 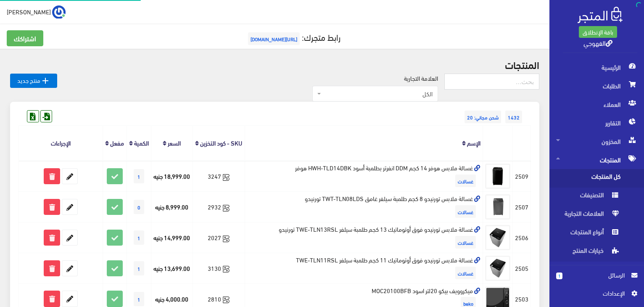 What do you see at coordinates (521, 176) in the screenshot?
I see `td: 2509` at bounding box center [521, 176].